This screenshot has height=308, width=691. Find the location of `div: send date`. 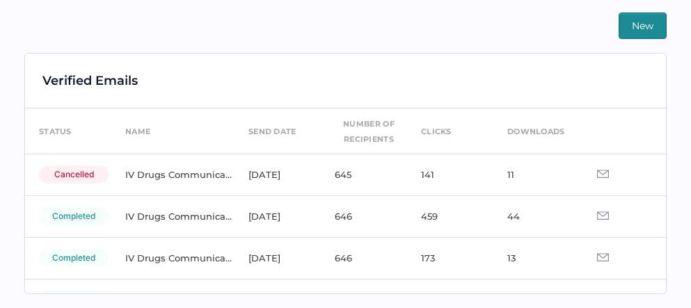

div: send date is located at coordinates (272, 132).